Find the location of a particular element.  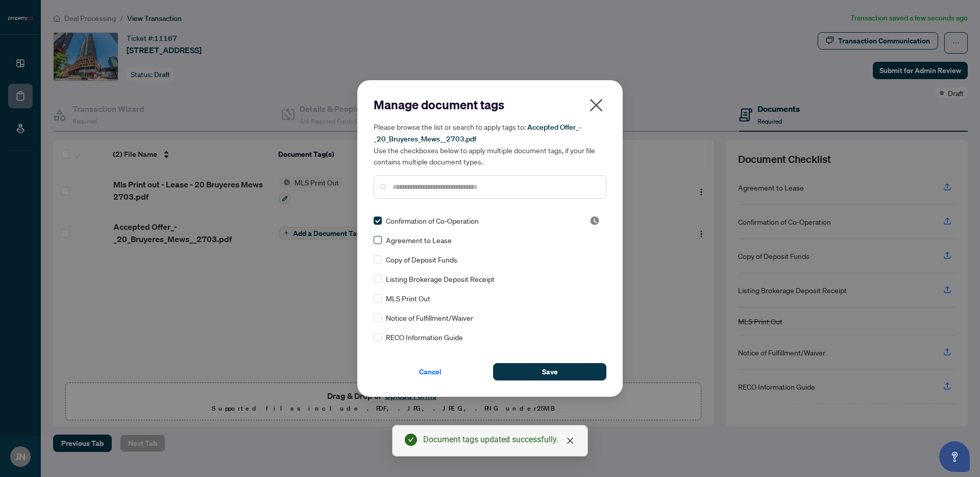

span: Agreement to Lease is located at coordinates (419, 240).